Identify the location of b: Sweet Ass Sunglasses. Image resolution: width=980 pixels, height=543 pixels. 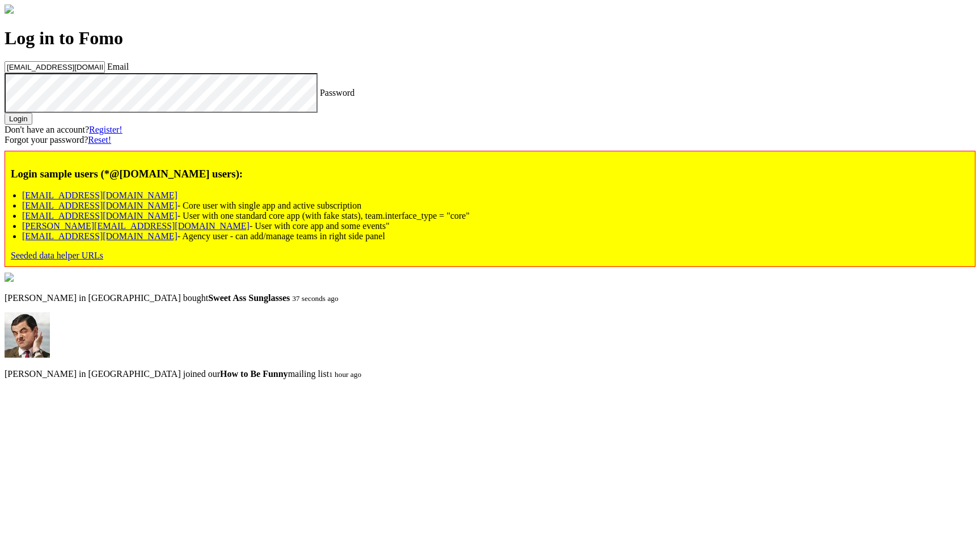
(249, 298).